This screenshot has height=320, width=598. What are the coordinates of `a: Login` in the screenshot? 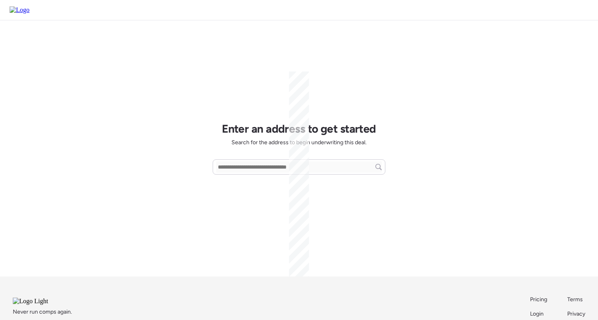 It's located at (539, 314).